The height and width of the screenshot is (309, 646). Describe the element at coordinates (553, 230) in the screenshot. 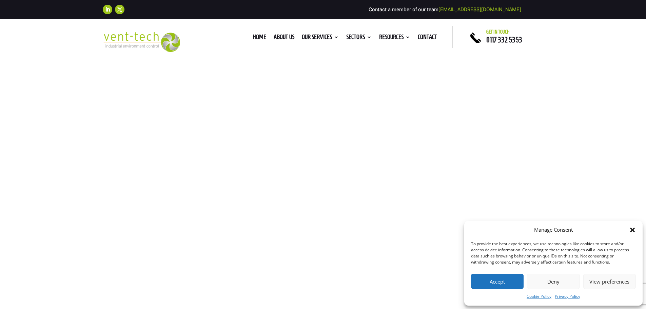

I see `div: Manage Consent` at that location.